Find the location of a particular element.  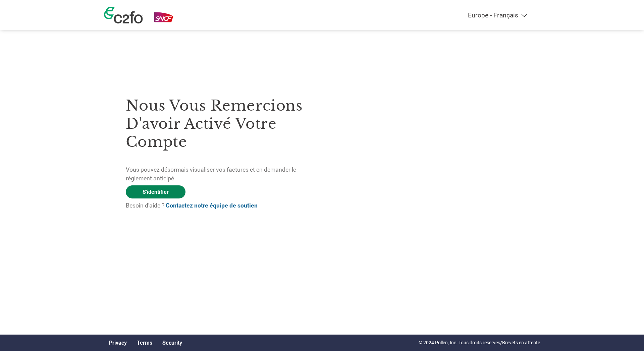

p: Besoin d'aide ? is located at coordinates (224, 206).